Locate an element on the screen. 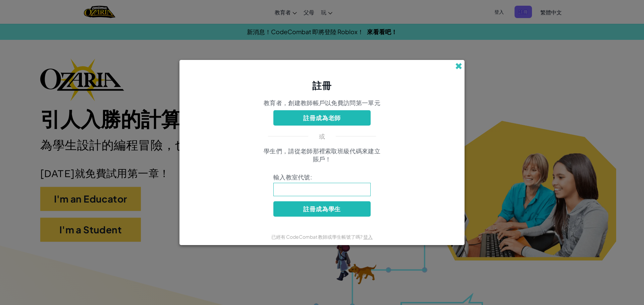 The width and height of the screenshot is (644, 305). span: 輸入教室代號: is located at coordinates (322, 177).